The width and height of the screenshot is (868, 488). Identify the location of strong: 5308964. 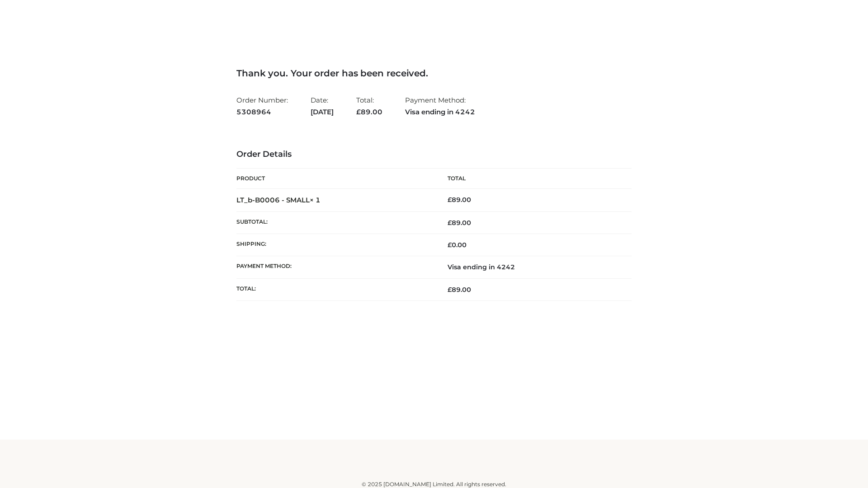
(262, 112).